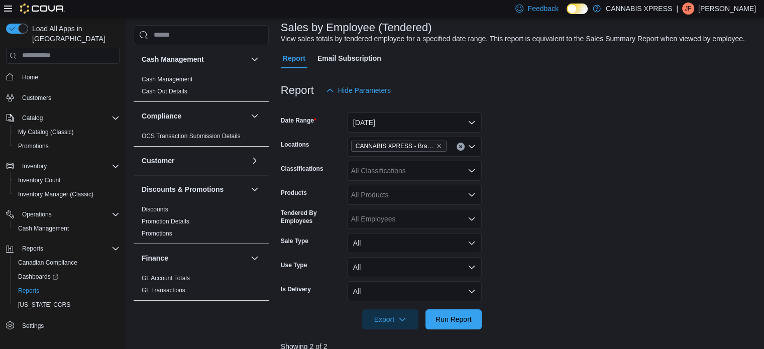  I want to click on a: GL Transactions, so click(163, 290).